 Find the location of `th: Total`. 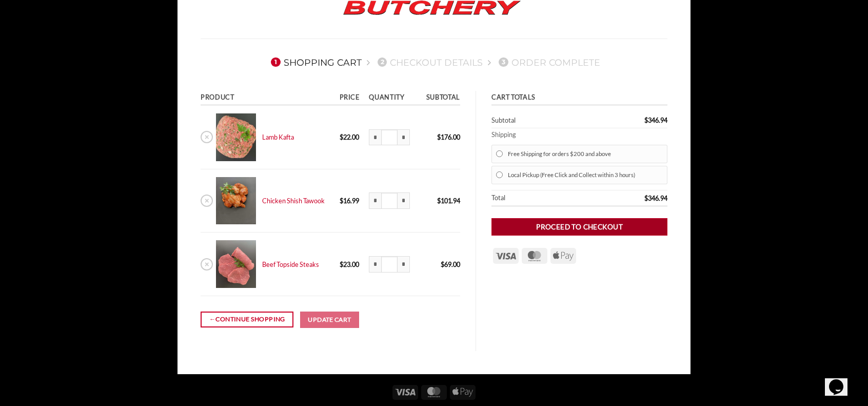

th: Total is located at coordinates (536, 199).